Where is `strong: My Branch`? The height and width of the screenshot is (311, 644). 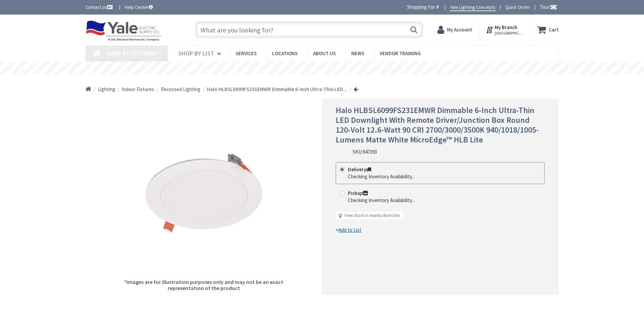
strong: My Branch is located at coordinates (506, 27).